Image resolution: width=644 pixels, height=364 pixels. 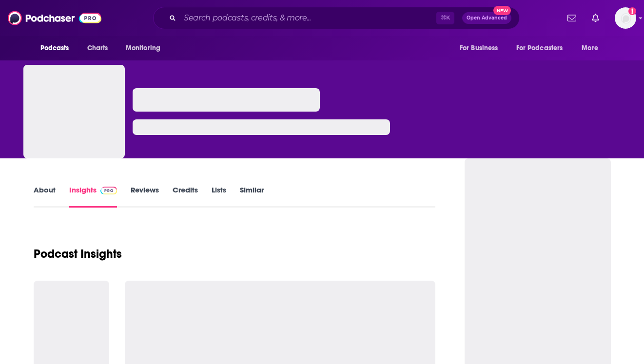 What do you see at coordinates (479, 48) in the screenshot?
I see `span: For Business` at bounding box center [479, 48].